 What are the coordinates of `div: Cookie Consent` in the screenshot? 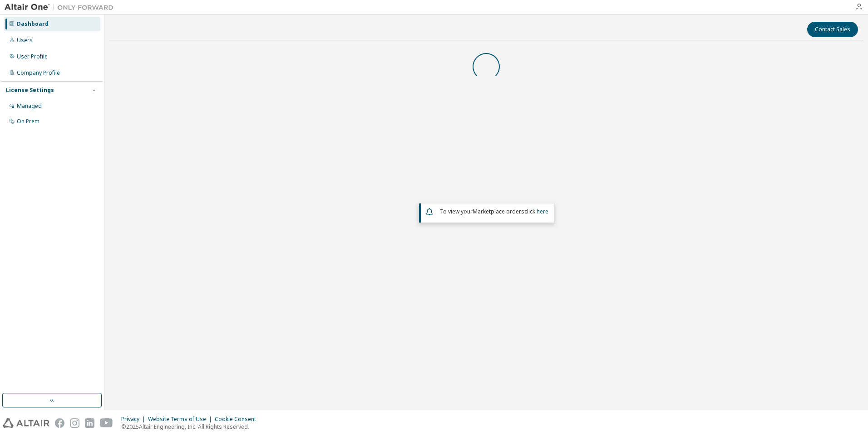 It's located at (238, 419).